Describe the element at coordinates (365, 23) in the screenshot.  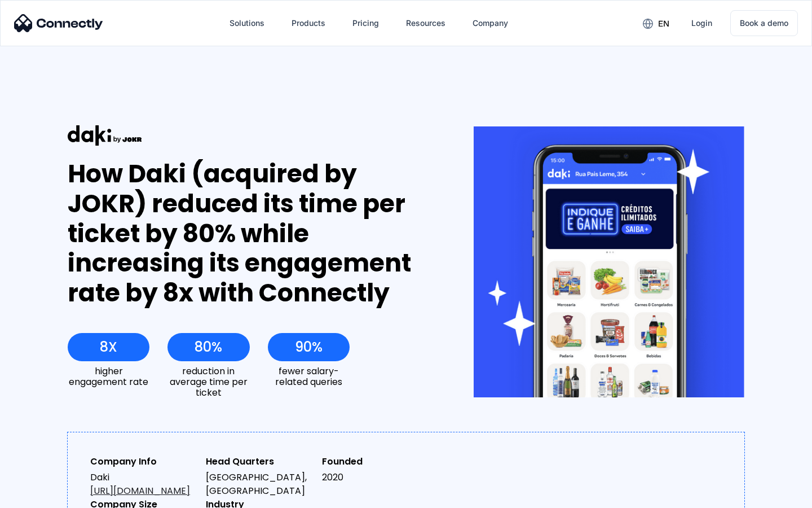
I see `div: Pricing` at that location.